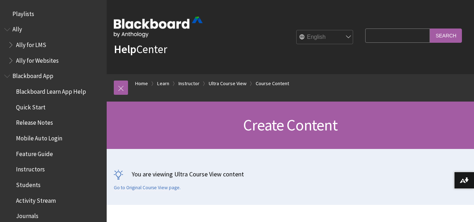 The image size is (474, 222). I want to click on span: Journals, so click(27, 214).